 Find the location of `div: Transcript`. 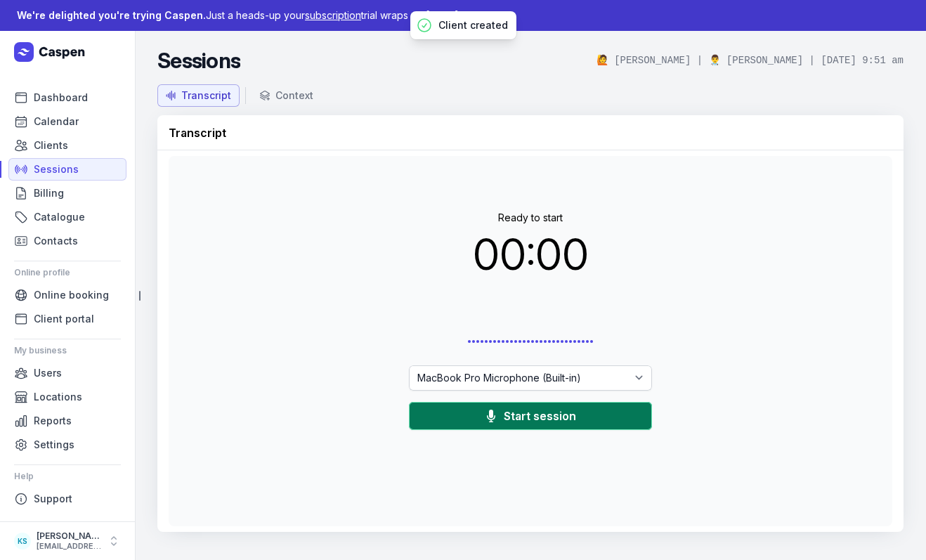

div: Transcript is located at coordinates (206, 96).